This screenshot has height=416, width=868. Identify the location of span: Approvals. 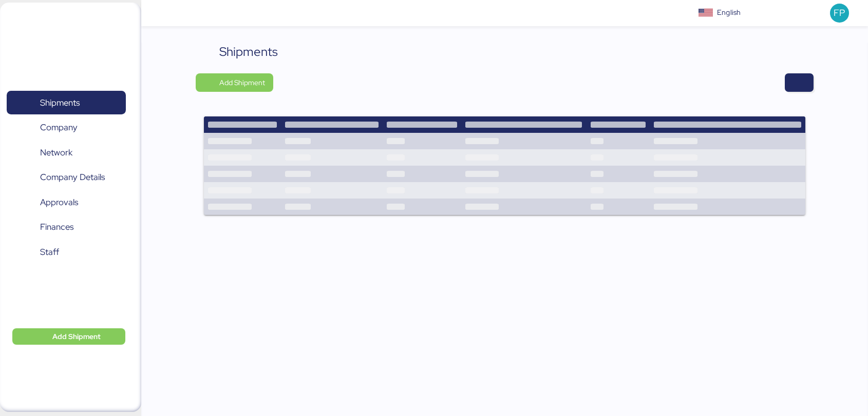
(59, 202).